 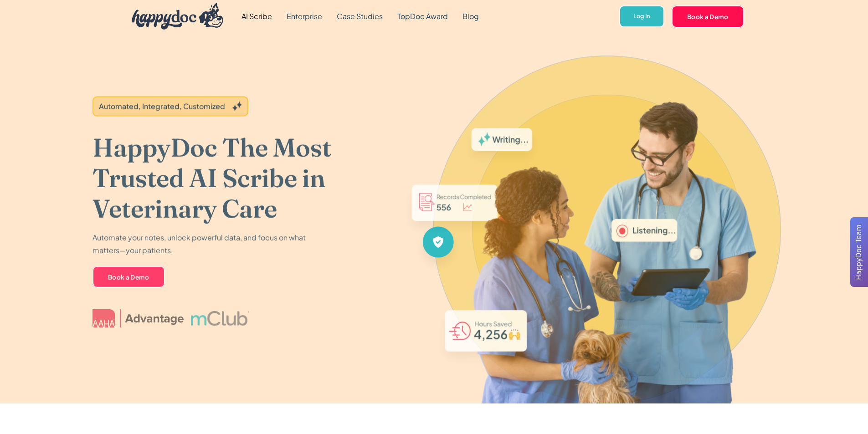 What do you see at coordinates (162, 106) in the screenshot?
I see `div: Automated, Integrated, Customized` at bounding box center [162, 106].